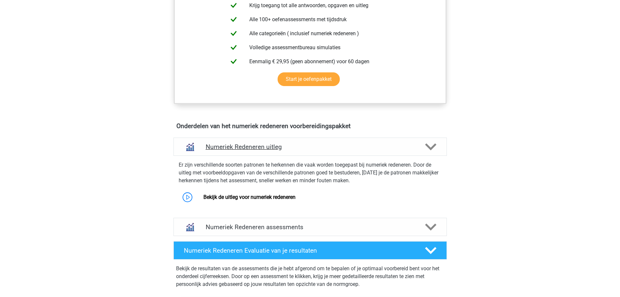 The height and width of the screenshot is (297, 620). Describe the element at coordinates (310, 227) in the screenshot. I see `h4: Numeriek Redeneren assessments` at that location.